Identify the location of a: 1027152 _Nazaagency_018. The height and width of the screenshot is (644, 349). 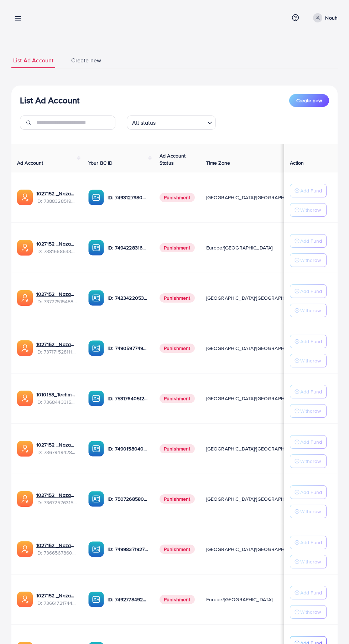
(56, 595).